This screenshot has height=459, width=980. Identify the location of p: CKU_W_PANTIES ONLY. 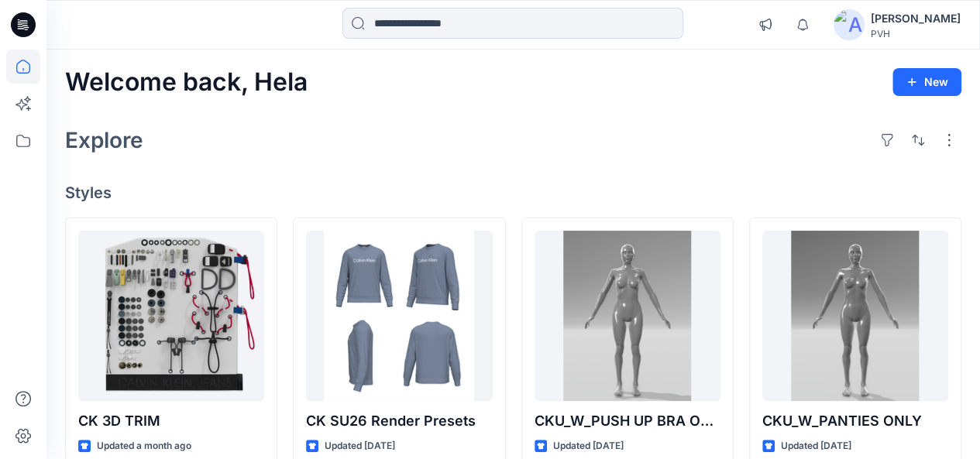
(855, 421).